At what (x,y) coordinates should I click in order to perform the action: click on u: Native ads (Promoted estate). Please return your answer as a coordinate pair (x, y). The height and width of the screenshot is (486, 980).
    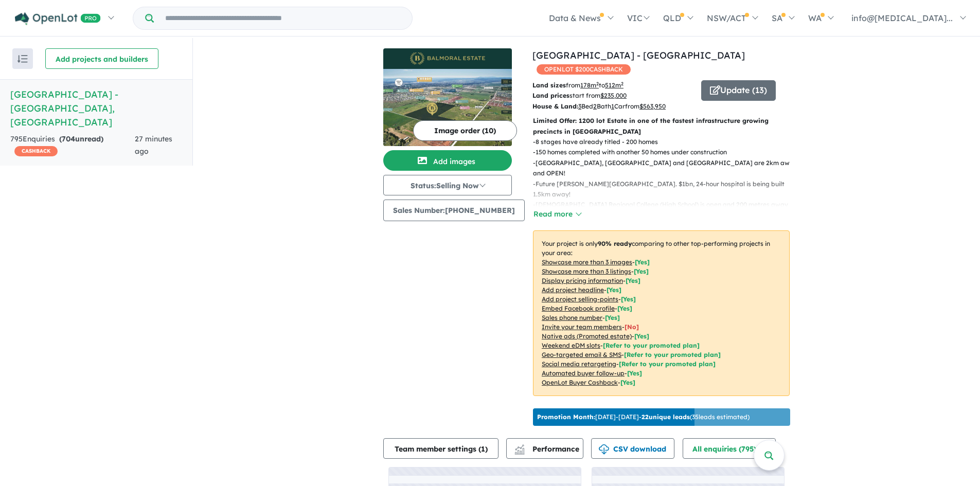
    Looking at the image, I should click on (586, 336).